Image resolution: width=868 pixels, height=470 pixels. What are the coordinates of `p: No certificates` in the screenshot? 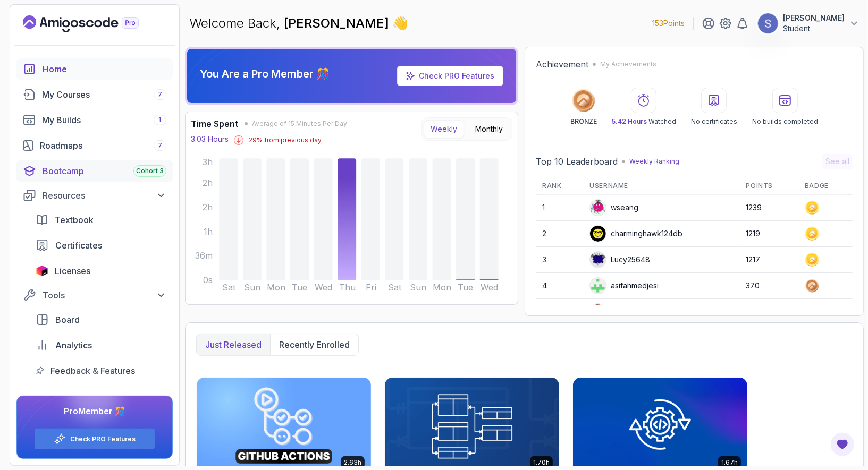 It's located at (714, 121).